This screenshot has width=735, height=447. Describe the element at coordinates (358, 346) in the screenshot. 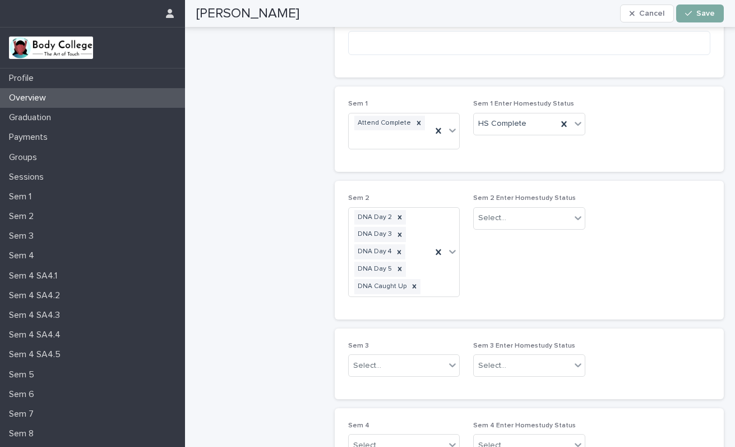

I see `span: Sem 3` at that location.